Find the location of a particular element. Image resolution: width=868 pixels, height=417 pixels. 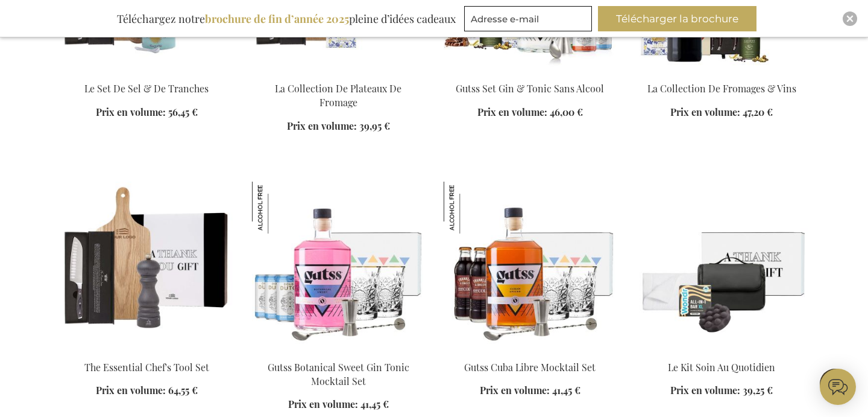

a: Gutss Botanical Sweet Gin Tonic Mocktail Set Gutss Botanical Sweet Gin Tonic Mocktail Set is located at coordinates (338, 351).